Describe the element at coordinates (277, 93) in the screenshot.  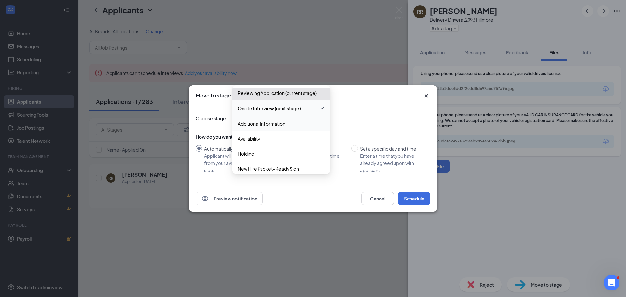
I see `span: Reviewing Application (current stage)` at that location.